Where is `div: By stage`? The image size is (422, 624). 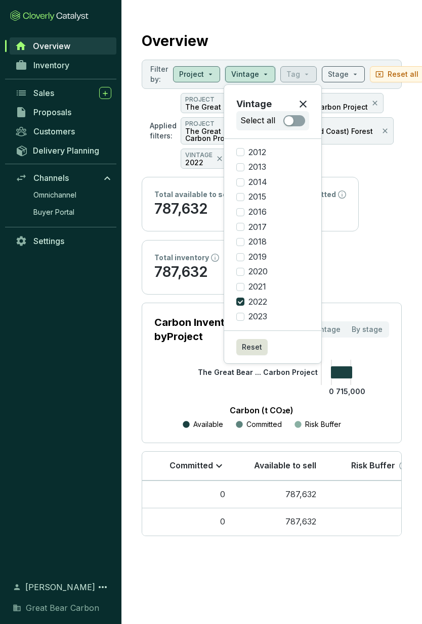 div: By stage is located at coordinates (366, 330).